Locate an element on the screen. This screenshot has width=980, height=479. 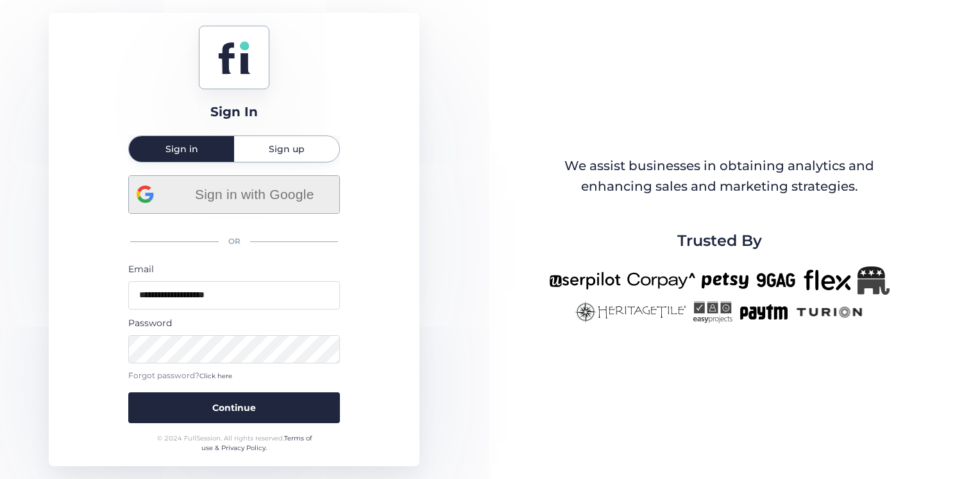
button: Continue is located at coordinates (234, 408).